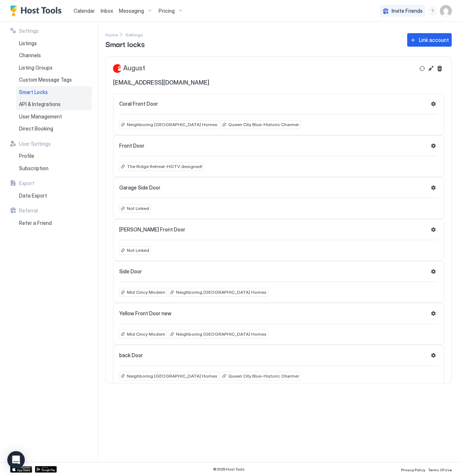 The width and height of the screenshot is (462, 476). What do you see at coordinates (21, 470) in the screenshot?
I see `a: App Store` at bounding box center [21, 470].